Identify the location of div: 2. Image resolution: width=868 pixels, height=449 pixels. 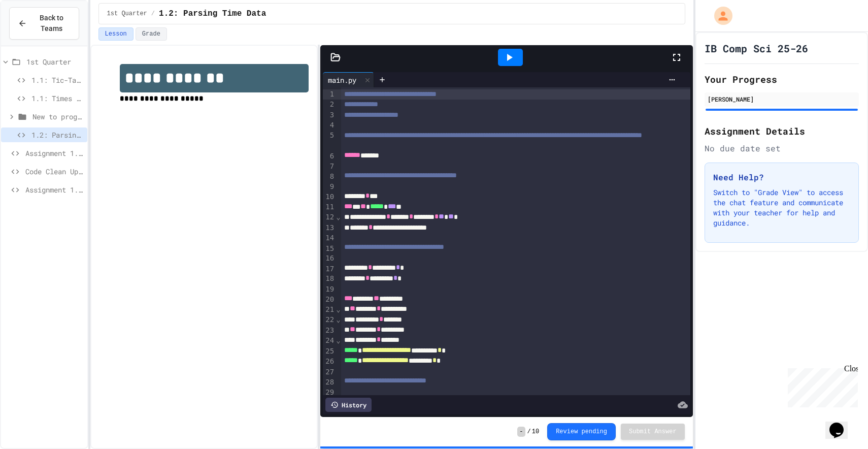
(329, 105).